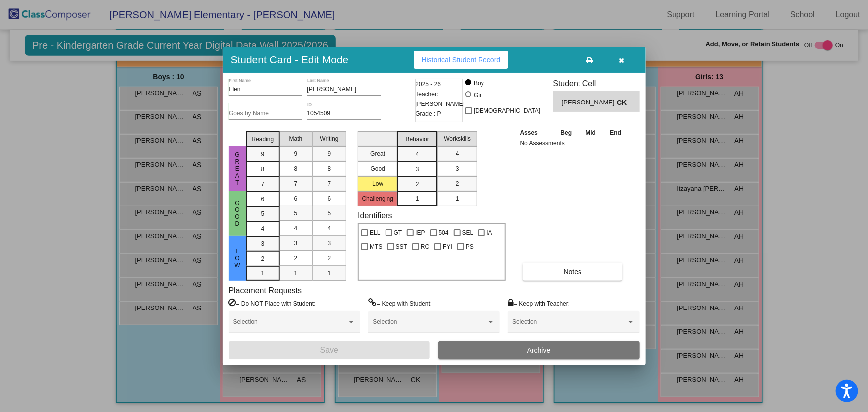  What do you see at coordinates (615, 133) in the screenshot?
I see `th: End` at bounding box center [615, 133].